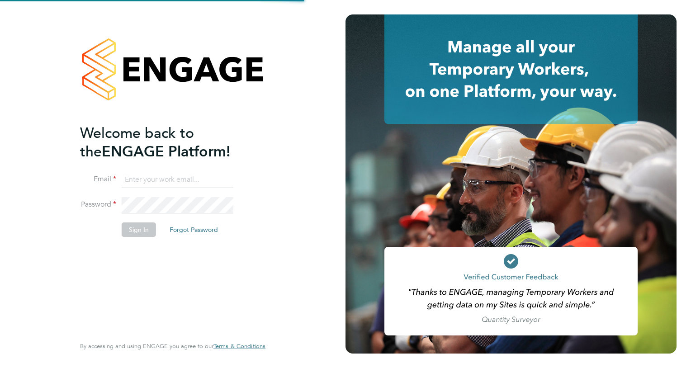 This screenshot has width=691, height=368. What do you see at coordinates (177, 180) in the screenshot?
I see `input: Enter your work email...` at bounding box center [177, 180].